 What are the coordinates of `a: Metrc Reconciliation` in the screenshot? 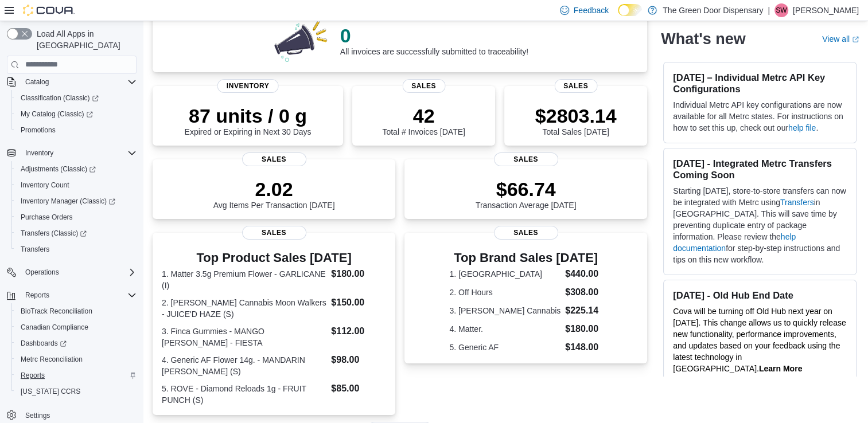 It's located at (52, 359).